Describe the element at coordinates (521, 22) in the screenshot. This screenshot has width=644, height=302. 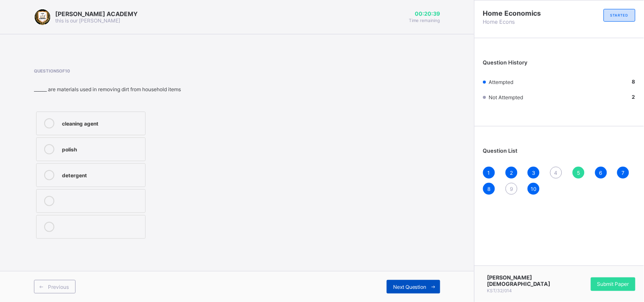
I see `span: Home Econs` at that location.